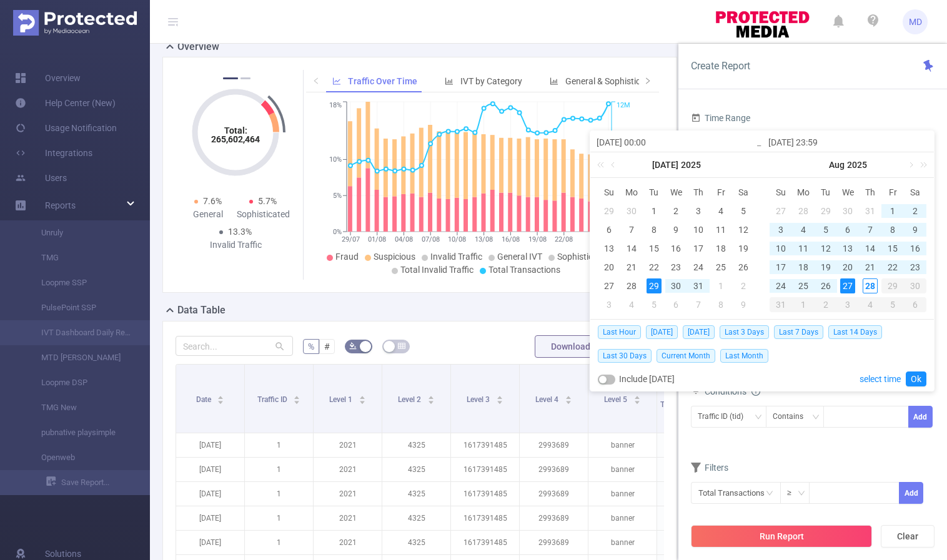 This screenshot has width=947, height=560. I want to click on td: August 8, 2025, so click(892, 230).